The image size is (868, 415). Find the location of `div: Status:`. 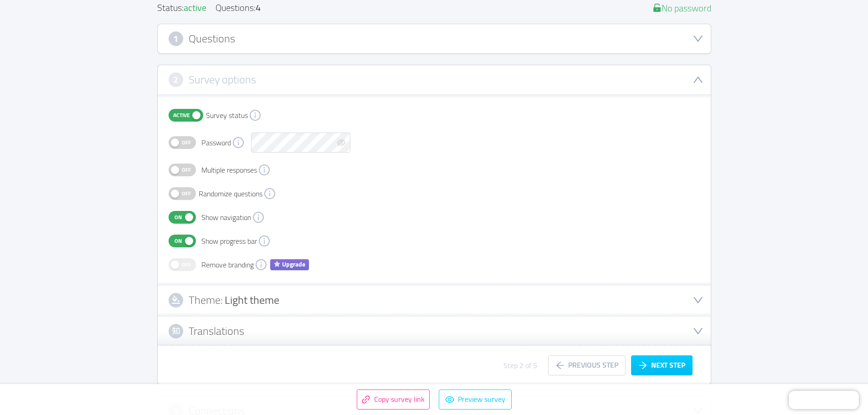

div: Status: is located at coordinates (182, 8).